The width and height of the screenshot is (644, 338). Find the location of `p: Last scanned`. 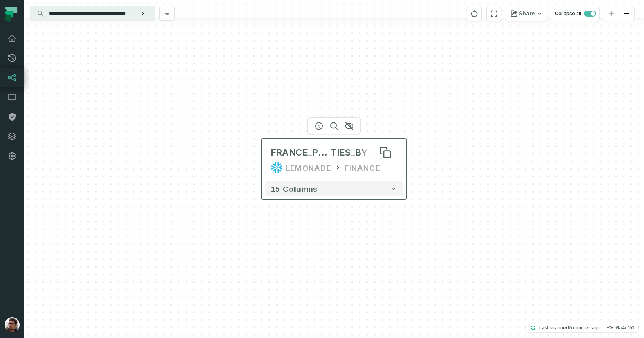

p: Last scanned is located at coordinates (570, 327).